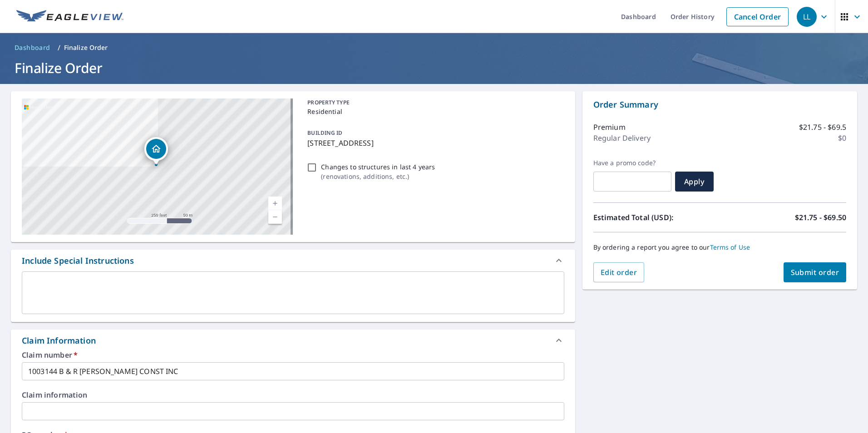 The height and width of the screenshot is (433, 868). Describe the element at coordinates (619, 272) in the screenshot. I see `span: Edit order` at that location.